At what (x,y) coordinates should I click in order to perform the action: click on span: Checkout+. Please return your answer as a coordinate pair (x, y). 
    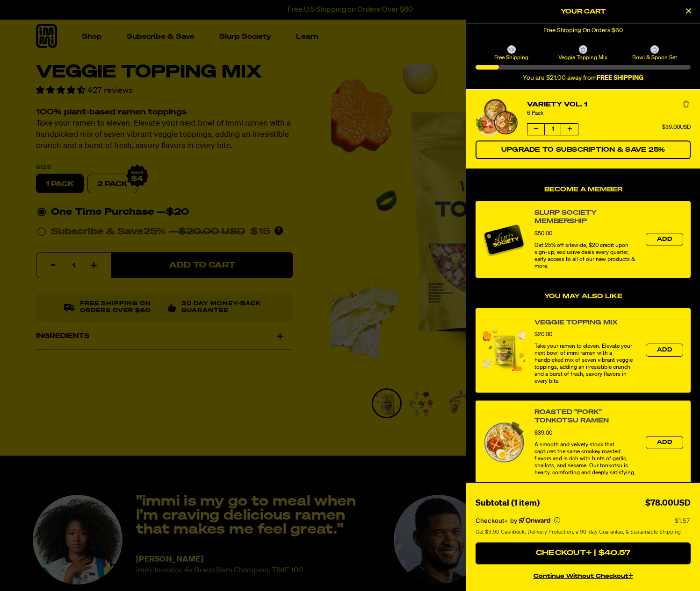
    Looking at the image, I should click on (492, 521).